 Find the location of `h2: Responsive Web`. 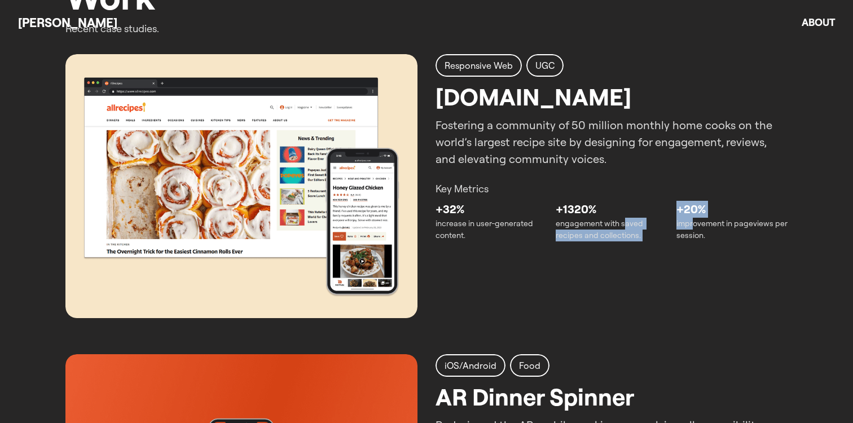

h2: Responsive Web is located at coordinates (479, 65).